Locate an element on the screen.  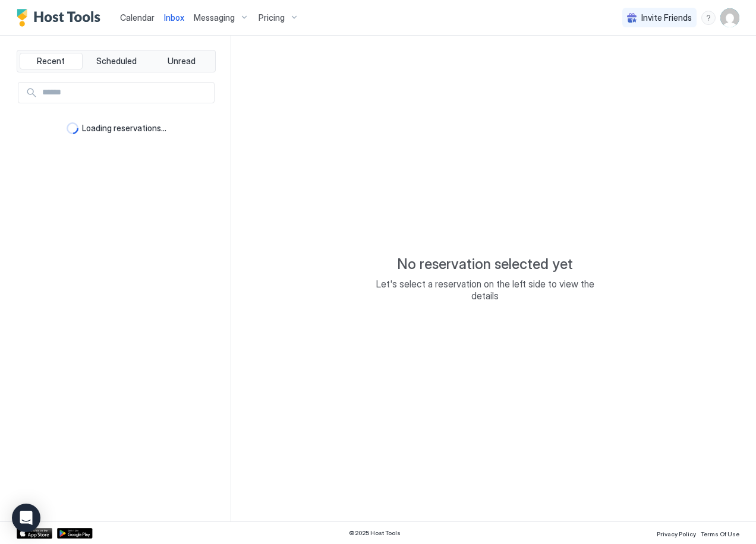
span: Unread is located at coordinates (181, 61).